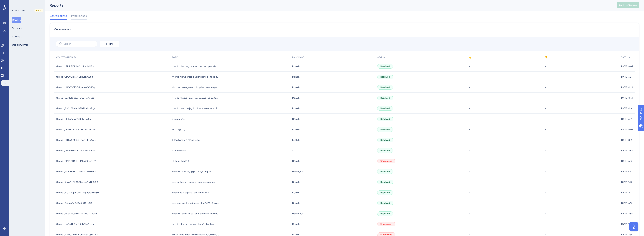  What do you see at coordinates (76, 161) in the screenshot?
I see `span: thread_n16spjhtMRKNTMhg00nohiMV` at bounding box center [76, 161].